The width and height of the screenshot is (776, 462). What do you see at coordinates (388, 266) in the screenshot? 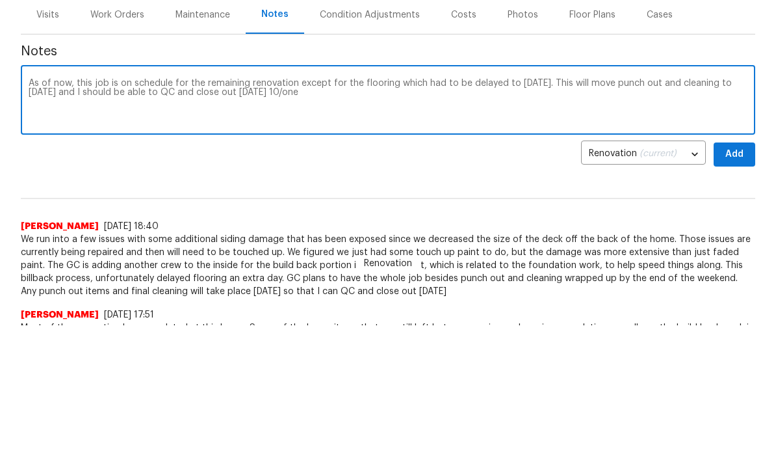
I see `span: We run into a few issues with some additional siding damage that has been exposed since we decrea...` at bounding box center [388, 266].